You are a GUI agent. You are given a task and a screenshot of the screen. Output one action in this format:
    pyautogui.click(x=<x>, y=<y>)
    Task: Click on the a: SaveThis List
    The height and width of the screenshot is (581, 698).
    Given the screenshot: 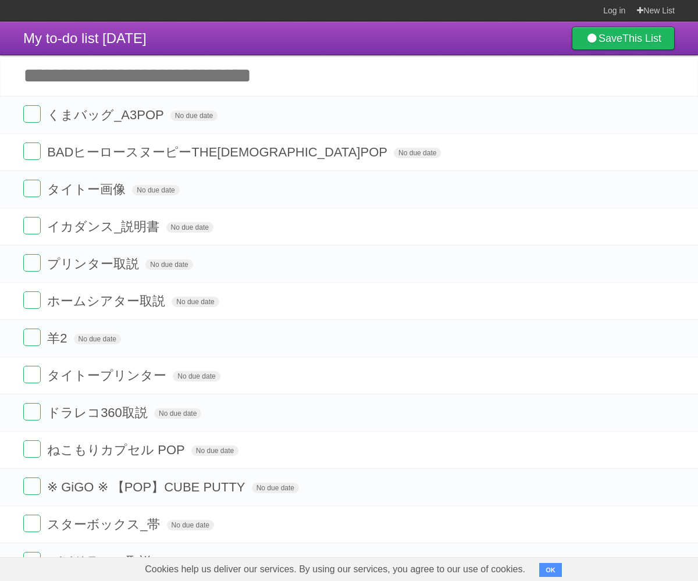 What is the action you would take?
    pyautogui.click(x=623, y=38)
    